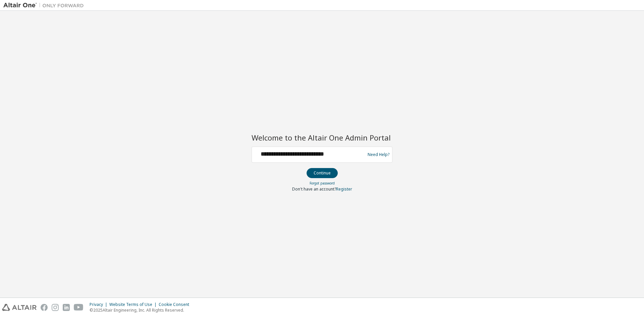  I want to click on img: Altair One, so click(45, 6).